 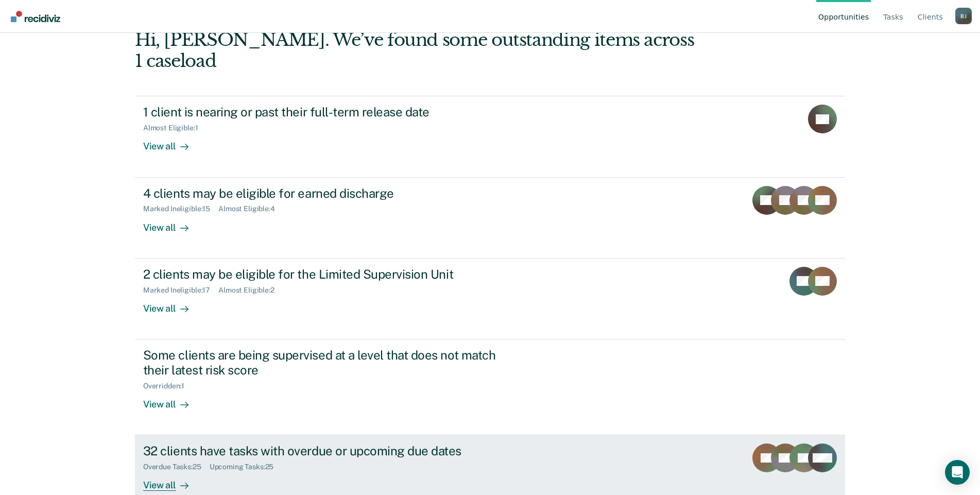 What do you see at coordinates (181, 290) in the screenshot?
I see `div: Marked Ineligible : 17` at bounding box center [181, 290].